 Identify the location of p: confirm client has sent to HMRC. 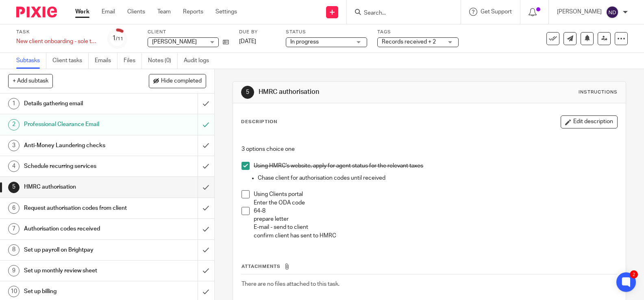
(436, 236).